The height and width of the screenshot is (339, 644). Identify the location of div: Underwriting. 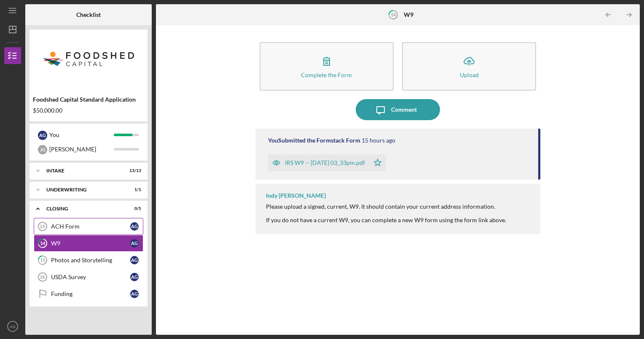
(83, 190).